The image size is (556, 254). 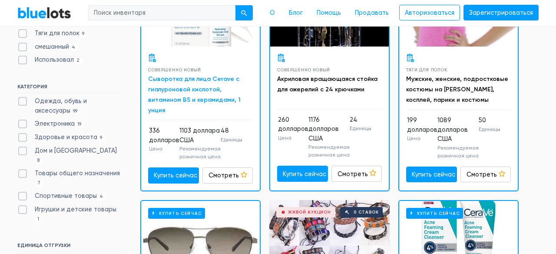 What do you see at coordinates (422, 125) in the screenshot?
I see `font: 199 долларов` at bounding box center [422, 125].